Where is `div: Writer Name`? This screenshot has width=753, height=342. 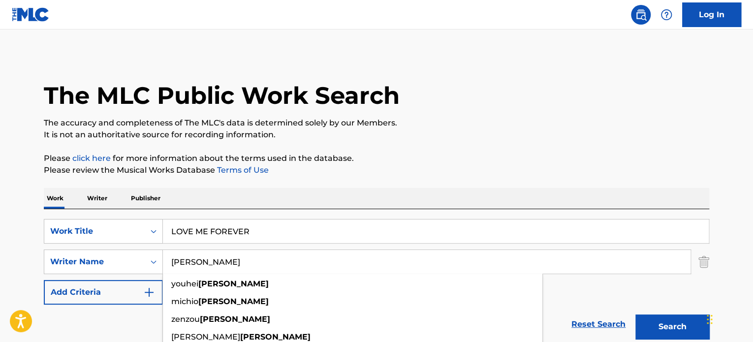
div: Writer Name is located at coordinates (94, 262).